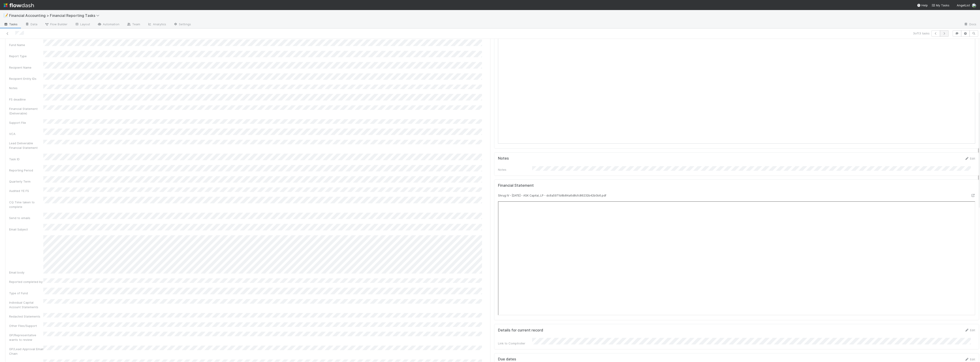  What do you see at coordinates (503, 158) in the screenshot?
I see `h5: Notes` at bounding box center [503, 158].